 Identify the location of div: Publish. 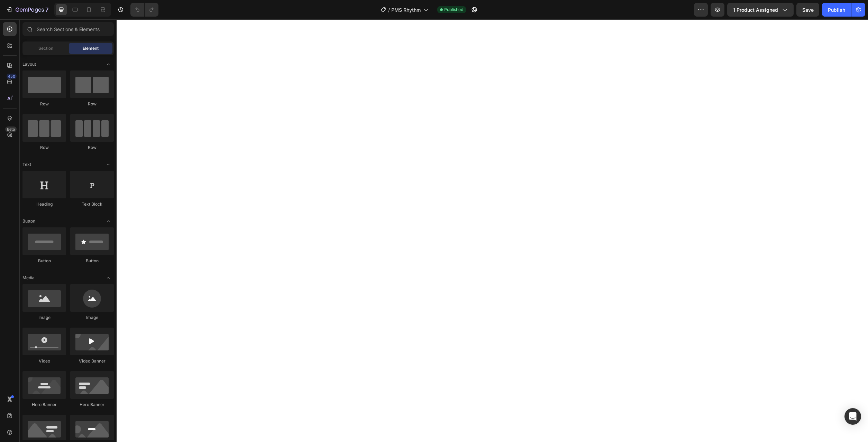
(836, 9).